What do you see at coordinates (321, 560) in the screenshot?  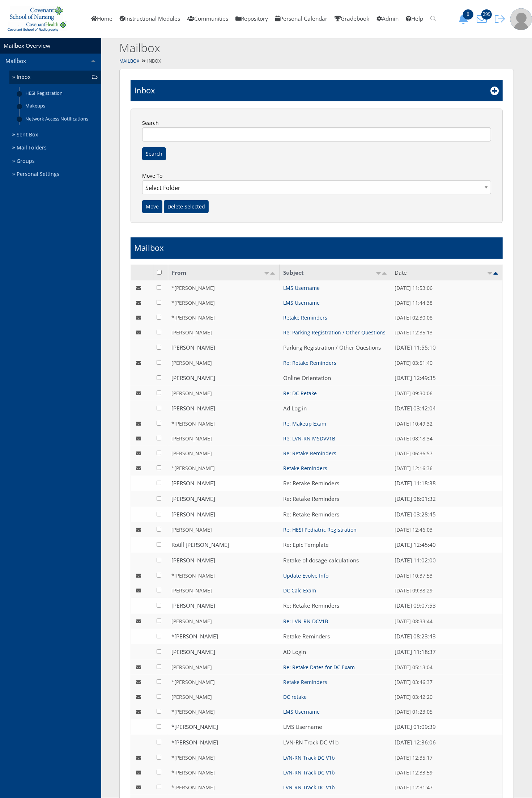 I see `a: Retake of dosage calculations` at bounding box center [321, 560].